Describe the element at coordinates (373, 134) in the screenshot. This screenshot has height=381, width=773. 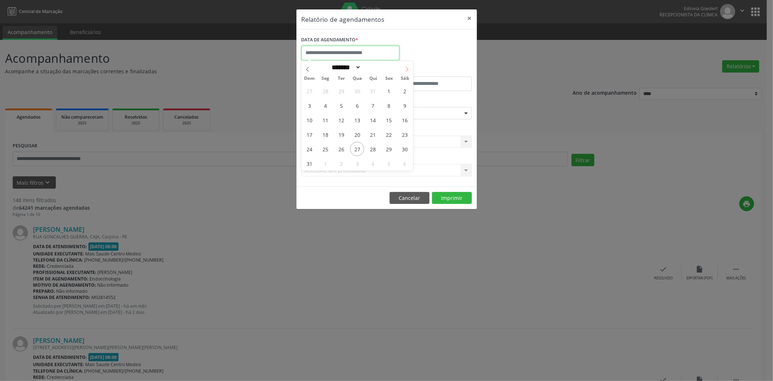
I see `span: Agosto 21, 2025` at that location.